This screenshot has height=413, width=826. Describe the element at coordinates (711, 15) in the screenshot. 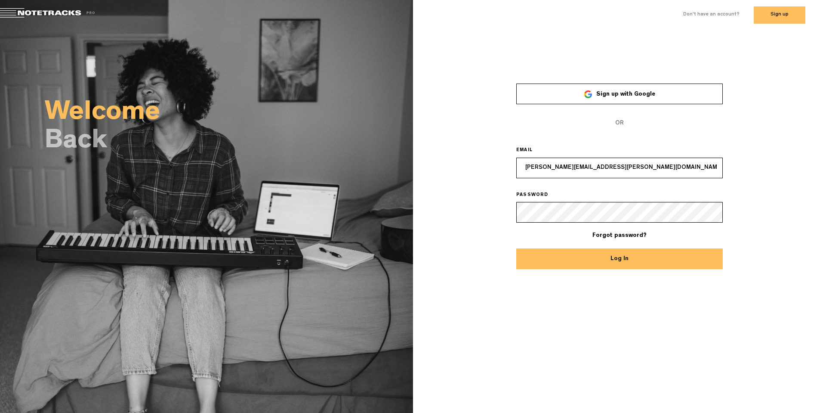

I see `label: Don't have an account?` at that location.